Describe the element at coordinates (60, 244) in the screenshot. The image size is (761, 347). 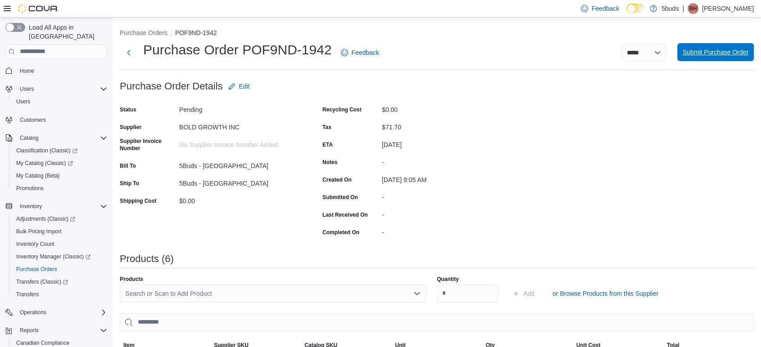
I see `button: Inventory Count` at that location.